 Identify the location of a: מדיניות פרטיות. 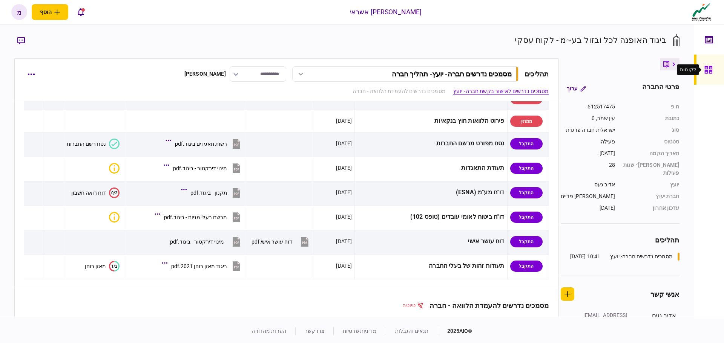
(360, 331).